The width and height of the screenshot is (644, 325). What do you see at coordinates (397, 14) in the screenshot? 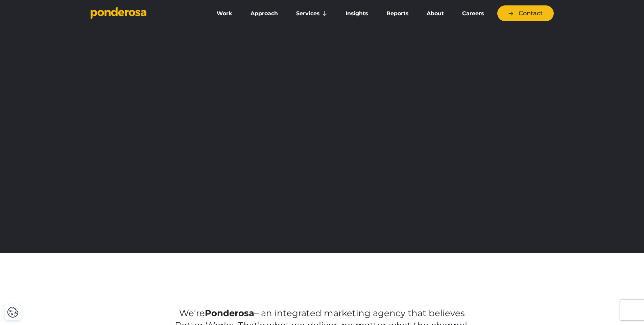
I see `a: Reports` at bounding box center [397, 14].